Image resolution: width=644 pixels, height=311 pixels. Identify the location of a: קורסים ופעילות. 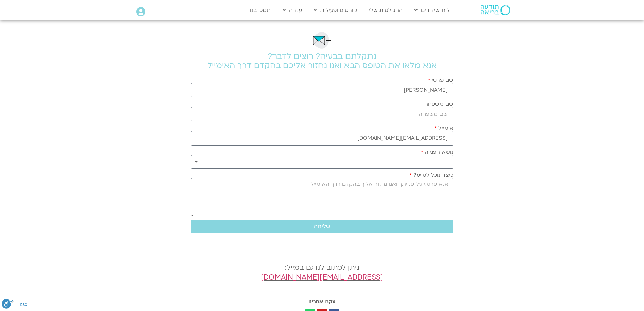
(335, 10).